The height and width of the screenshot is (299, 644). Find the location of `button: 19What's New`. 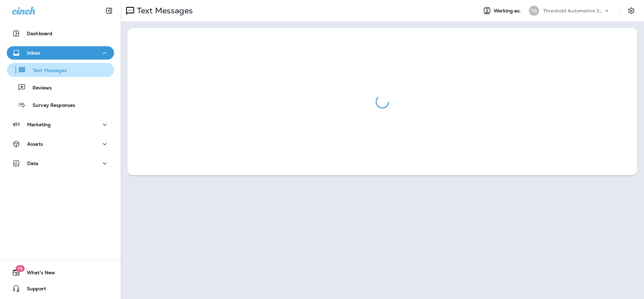

button: 19What's New is located at coordinates (60, 272).